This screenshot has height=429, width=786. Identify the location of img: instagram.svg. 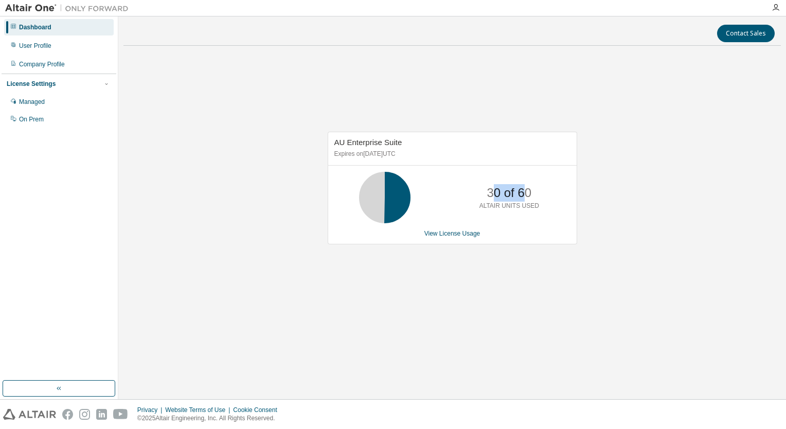
(84, 414).